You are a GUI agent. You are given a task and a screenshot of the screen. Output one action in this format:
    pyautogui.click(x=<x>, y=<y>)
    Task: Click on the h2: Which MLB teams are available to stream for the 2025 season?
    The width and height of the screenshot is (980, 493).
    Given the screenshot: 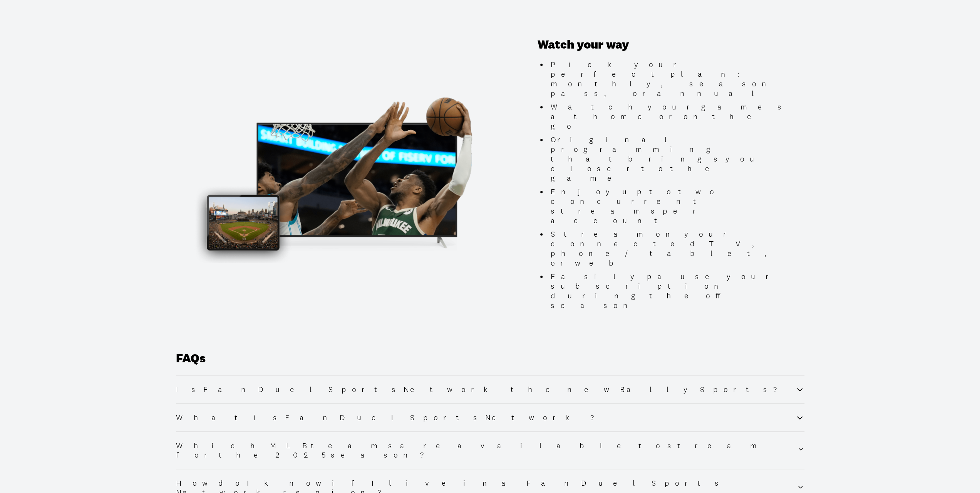 What is the action you would take?
    pyautogui.click(x=487, y=450)
    